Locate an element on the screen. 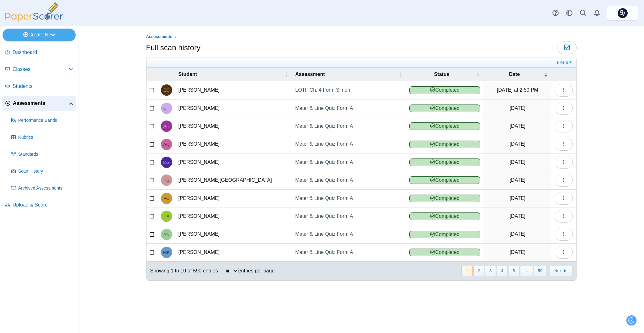 The image size is (644, 333). span: Student : Activate to sort is located at coordinates (287, 75).